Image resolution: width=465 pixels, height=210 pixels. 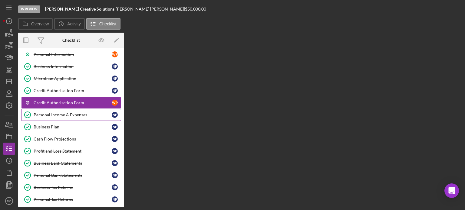 I want to click on label: Activity, so click(x=74, y=24).